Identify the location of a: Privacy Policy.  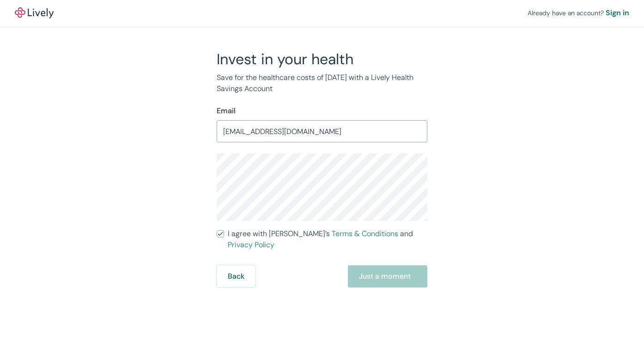
(251, 245).